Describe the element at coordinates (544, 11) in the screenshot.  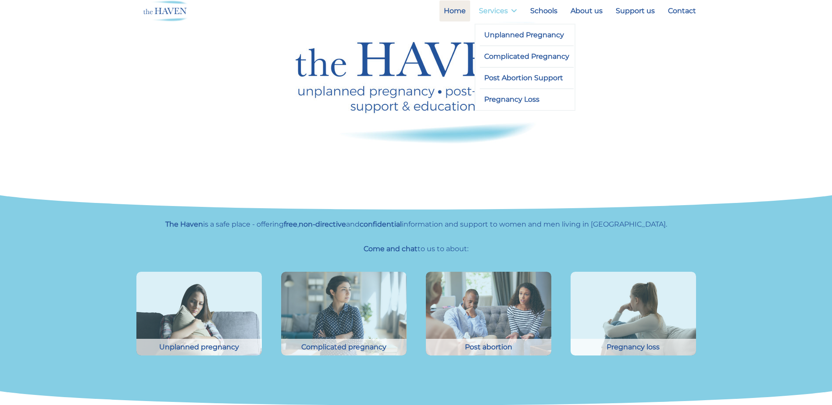
I see `a: Schools` at that location.